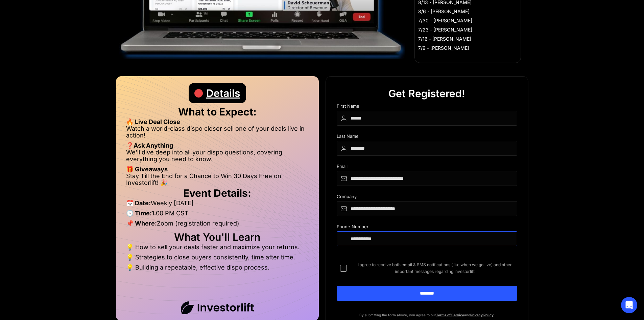 The image size is (644, 320). I want to click on li: 💡 Strategies to close buyers consistently, time after time., so click(217, 259).